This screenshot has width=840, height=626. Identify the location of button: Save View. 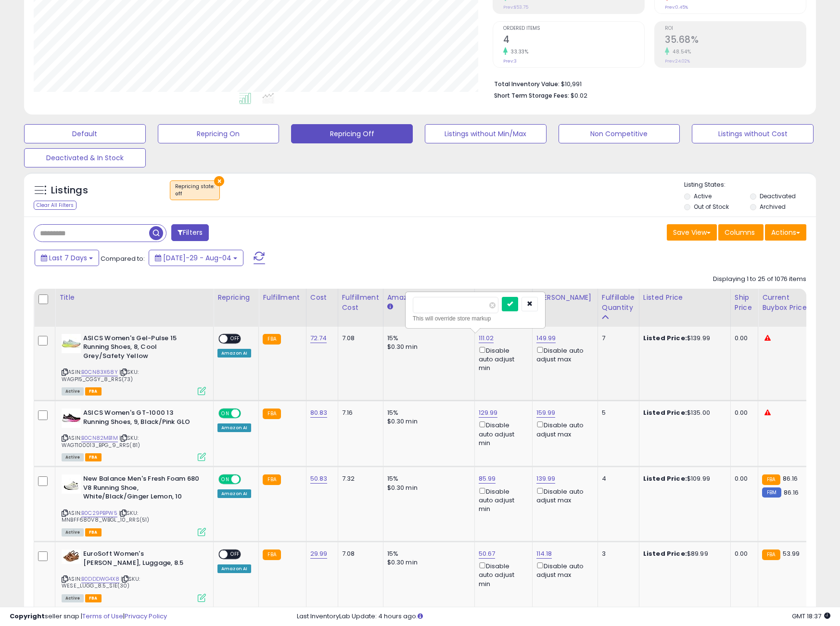
(691, 232).